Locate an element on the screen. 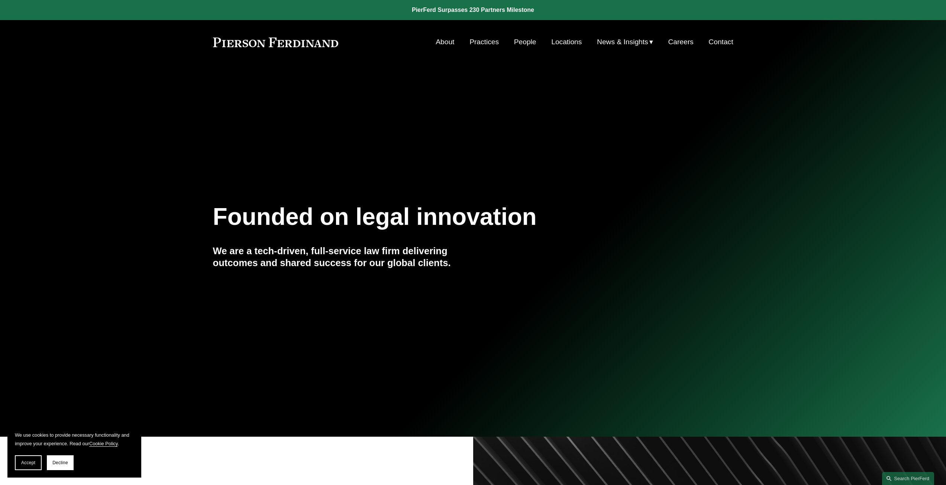  a: Search this site is located at coordinates (908, 479).